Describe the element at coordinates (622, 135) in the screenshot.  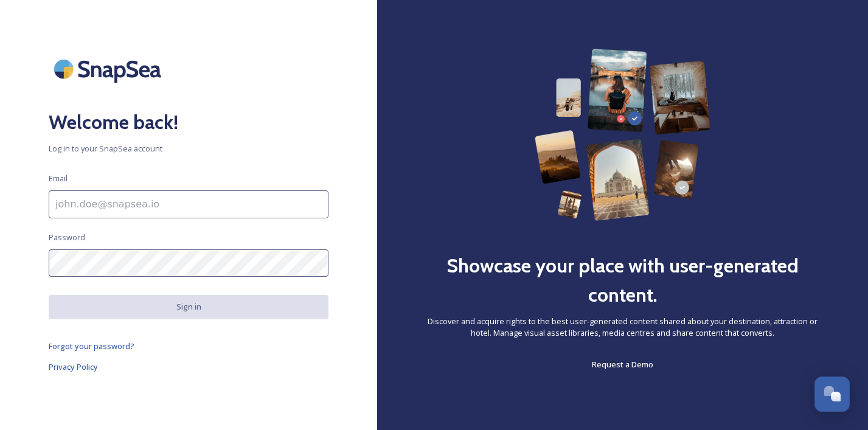
I see `img: 63b42ca75bacad526042e722_Group%20154-p-800.png` at that location.